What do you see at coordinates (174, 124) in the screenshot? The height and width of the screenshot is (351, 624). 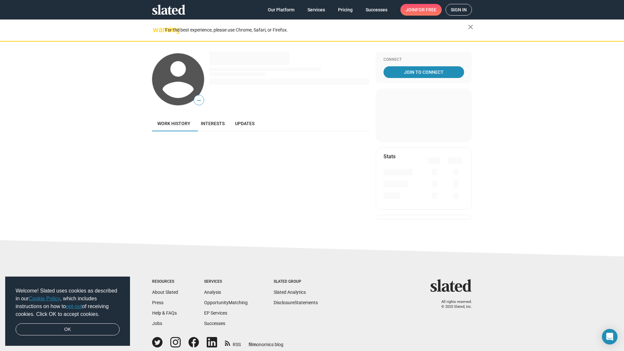 I see `a: Work history` at bounding box center [174, 124].